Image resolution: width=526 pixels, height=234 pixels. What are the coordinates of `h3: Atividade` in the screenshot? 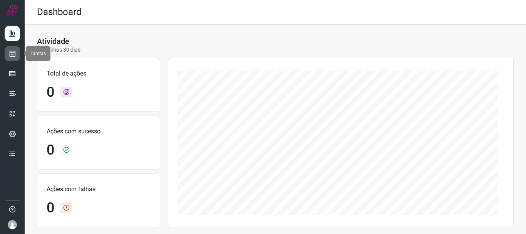 It's located at (53, 41).